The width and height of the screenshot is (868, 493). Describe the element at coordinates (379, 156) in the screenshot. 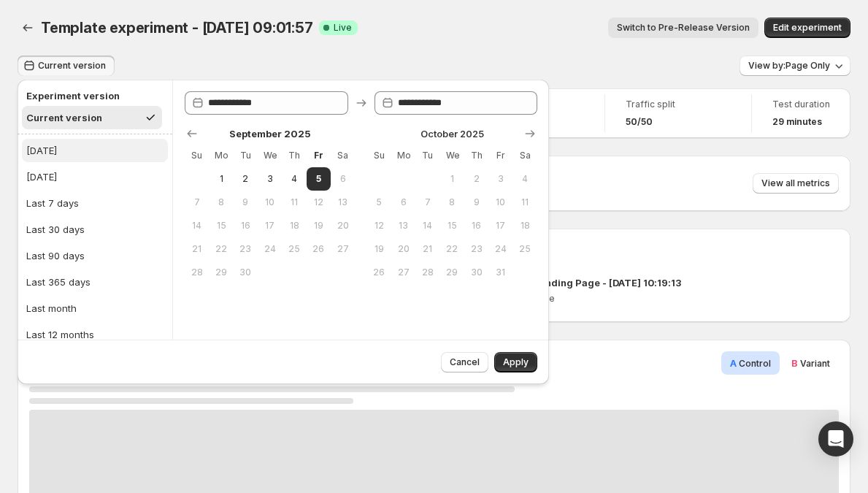

I see `th: Sunday` at that location.